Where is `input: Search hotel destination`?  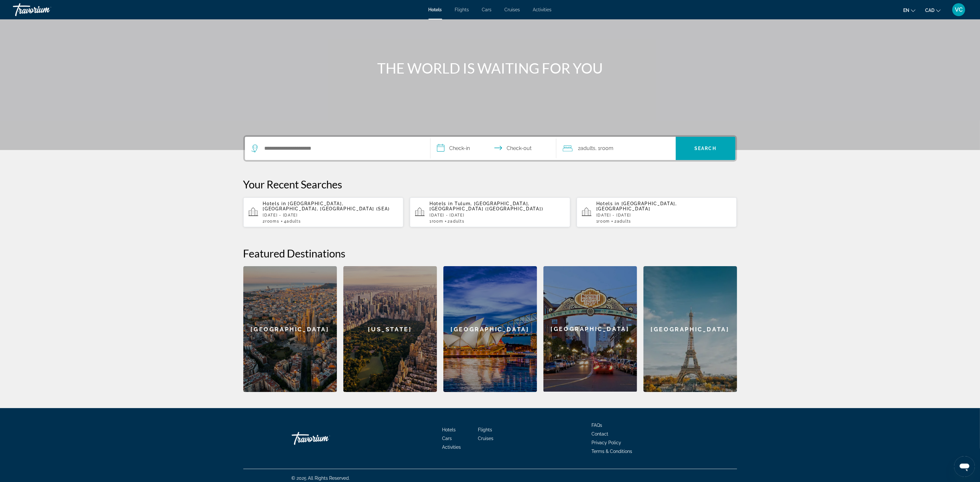
input: Search hotel destination is located at coordinates (342, 149).